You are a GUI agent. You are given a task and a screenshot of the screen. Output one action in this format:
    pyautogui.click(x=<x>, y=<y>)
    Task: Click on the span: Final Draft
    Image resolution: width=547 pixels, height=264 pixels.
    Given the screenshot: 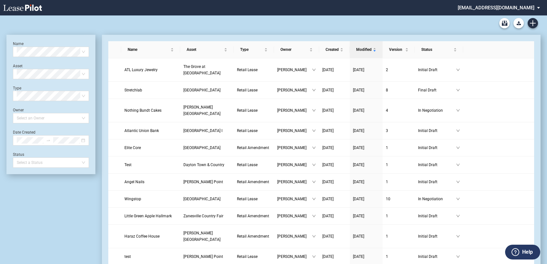 What is the action you would take?
    pyautogui.click(x=437, y=90)
    